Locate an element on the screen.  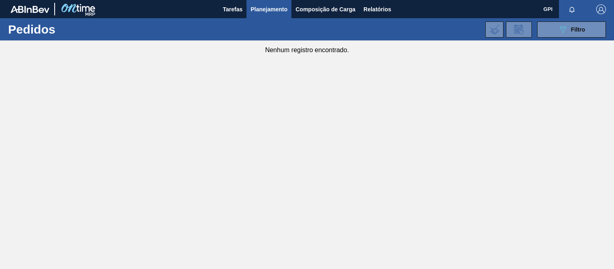
span: Planejamento is located at coordinates (269, 9).